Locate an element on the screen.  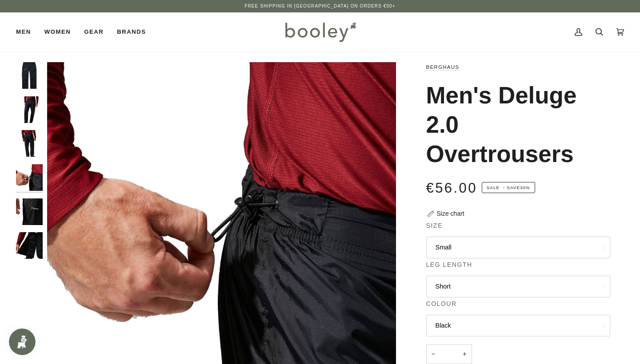
button: Short is located at coordinates (518, 287).